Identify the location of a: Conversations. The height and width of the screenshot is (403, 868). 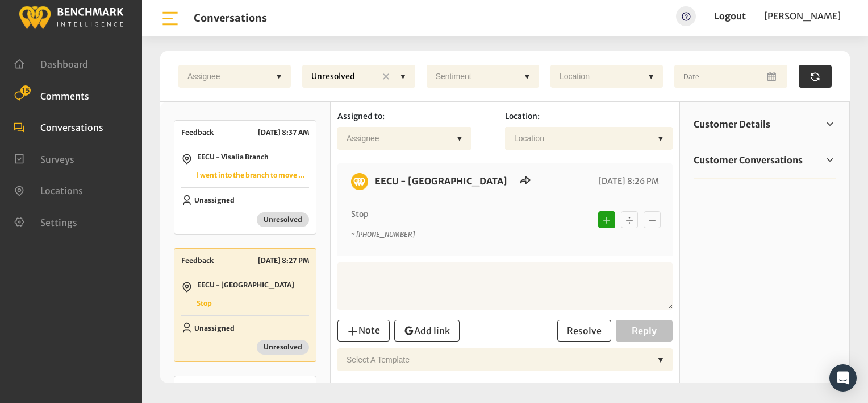
(59, 126).